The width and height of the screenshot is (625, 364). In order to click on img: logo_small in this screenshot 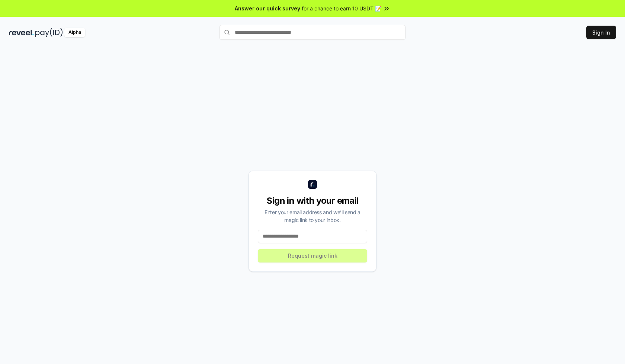, I will do `click(312, 185)`.